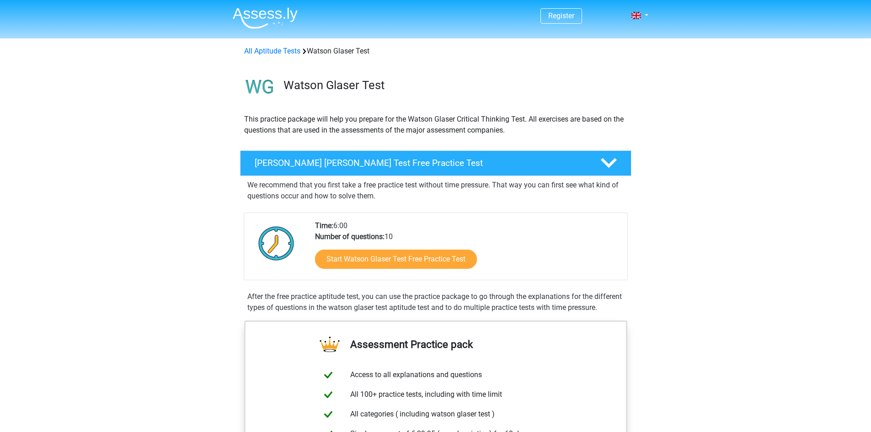 Image resolution: width=871 pixels, height=432 pixels. I want to click on h3: Watson Glaser Test, so click(453, 85).